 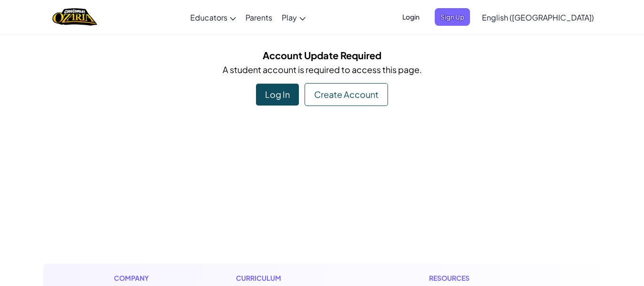 I want to click on a: Play, so click(x=294, y=17).